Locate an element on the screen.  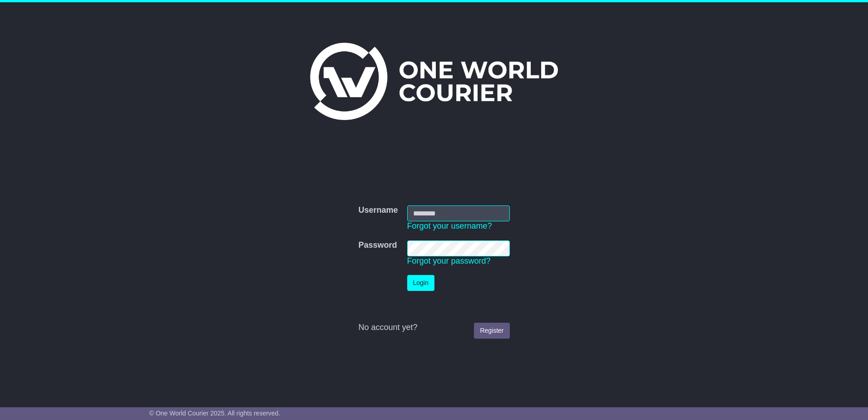
a: Forgot your username? is located at coordinates (449, 226).